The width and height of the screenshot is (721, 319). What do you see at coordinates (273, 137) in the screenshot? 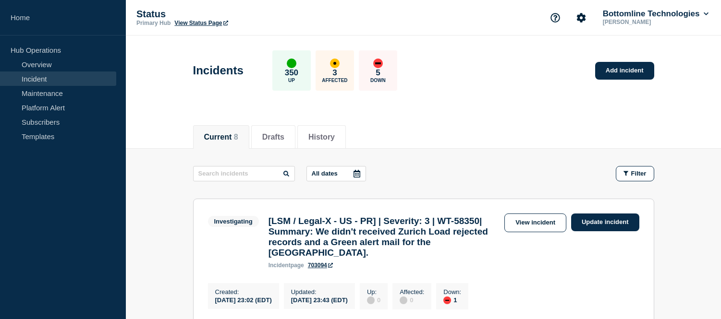
I see `button: Drafts` at bounding box center [273, 137].